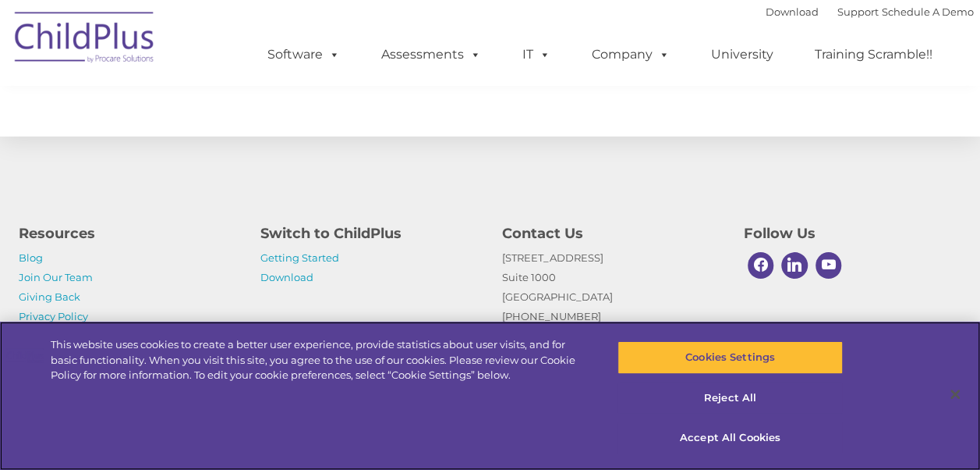 The height and width of the screenshot is (470, 980). I want to click on a: Join Our Team, so click(55, 277).